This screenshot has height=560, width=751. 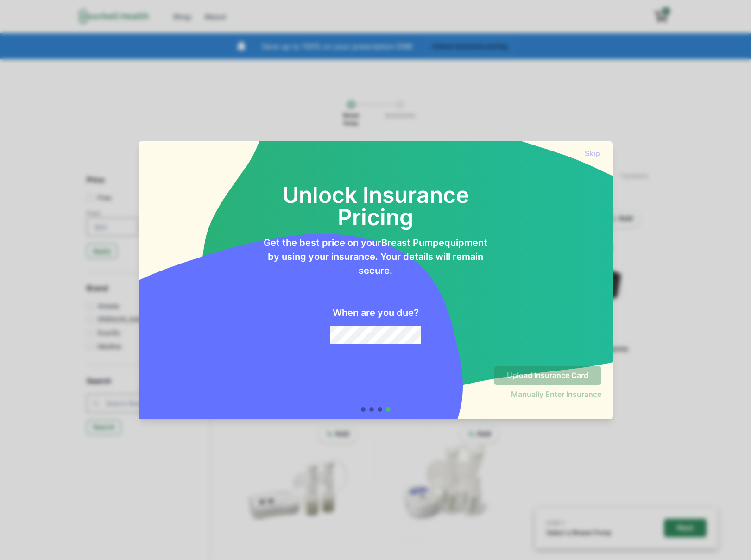 I want to click on button: Manually Enter Insurance, so click(x=556, y=395).